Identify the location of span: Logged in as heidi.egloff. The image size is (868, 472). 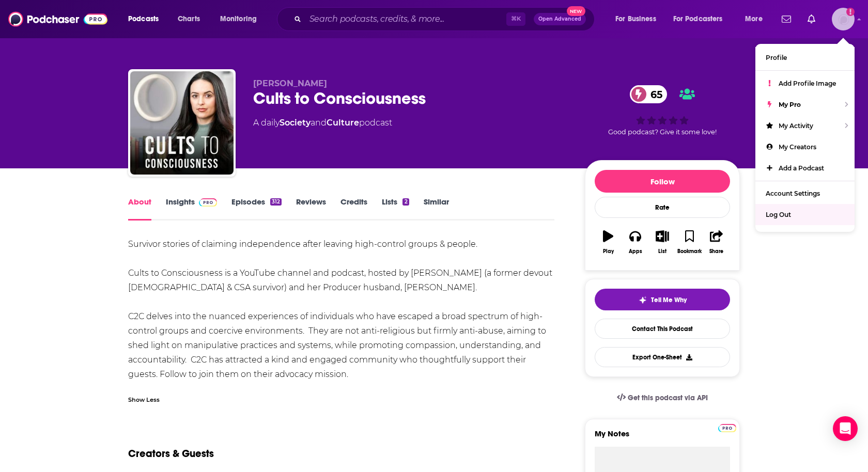
(843, 19).